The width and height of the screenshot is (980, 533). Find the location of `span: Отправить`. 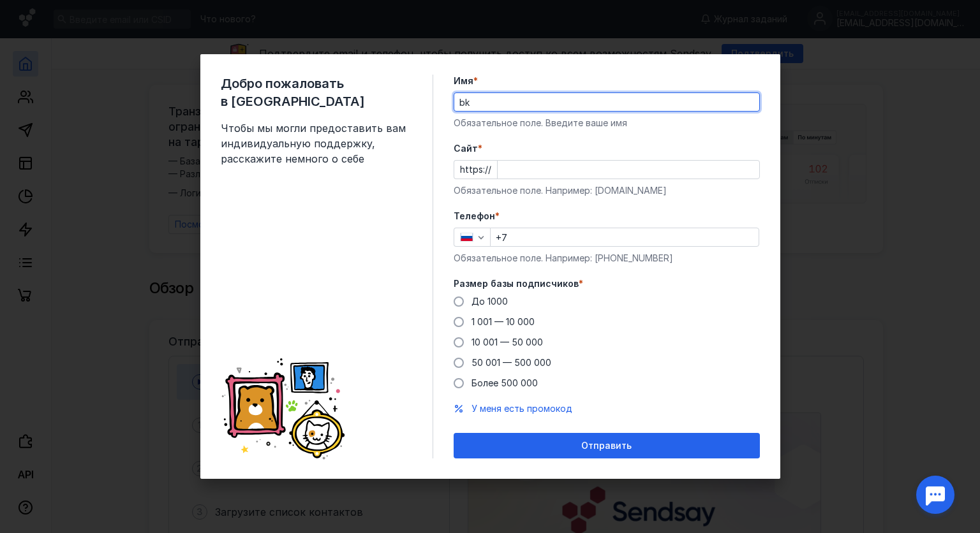

span: Отправить is located at coordinates (606, 446).